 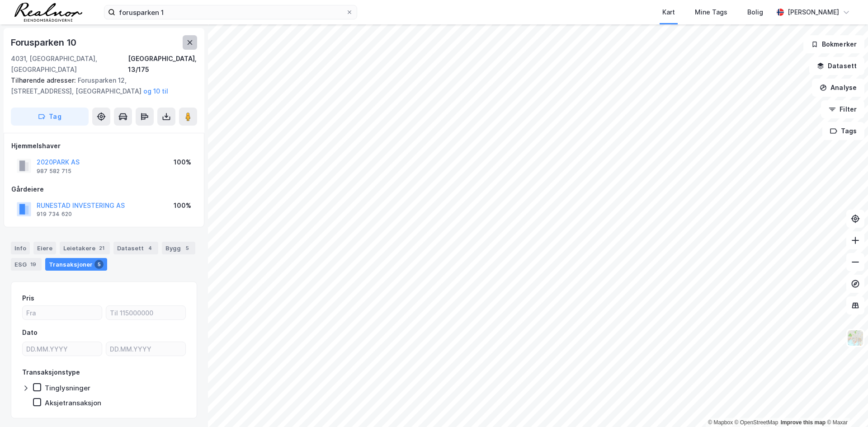 What do you see at coordinates (62, 313) in the screenshot?
I see `input: Fra` at bounding box center [62, 313].